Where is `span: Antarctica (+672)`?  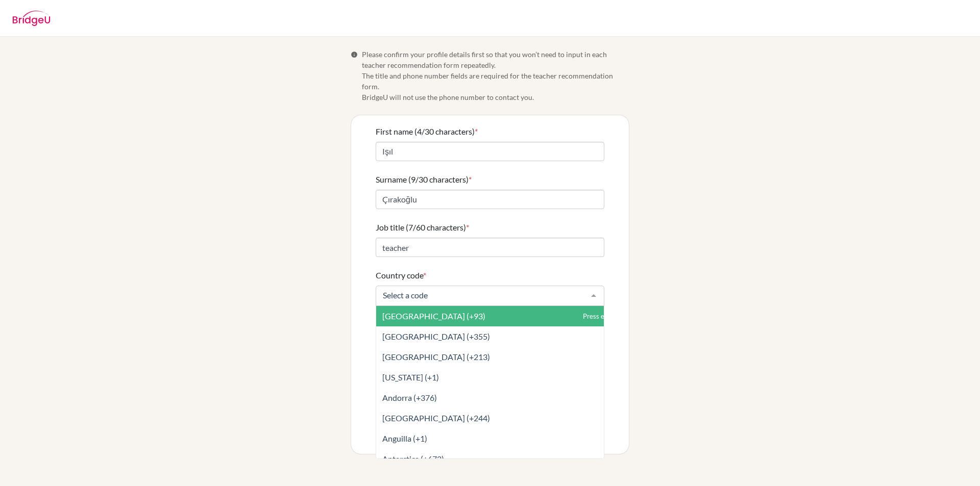
span: Antarctica (+672) is located at coordinates (413, 458).